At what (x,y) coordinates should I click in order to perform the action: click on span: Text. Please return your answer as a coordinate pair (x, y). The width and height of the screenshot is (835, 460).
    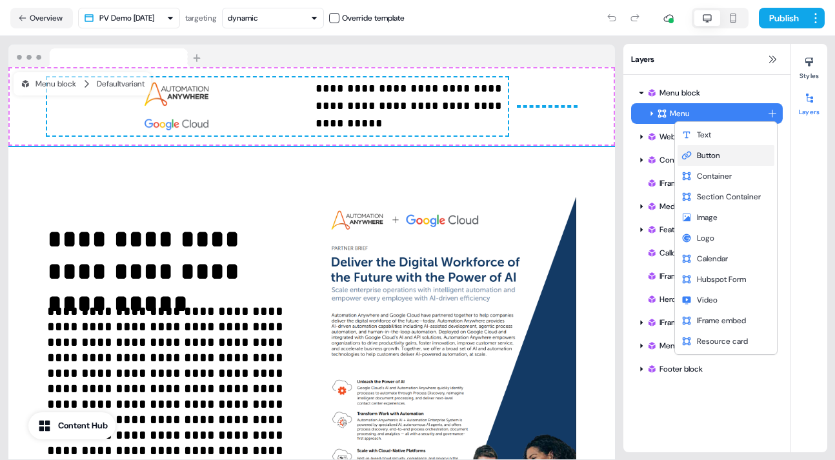
    Looking at the image, I should click on (704, 135).